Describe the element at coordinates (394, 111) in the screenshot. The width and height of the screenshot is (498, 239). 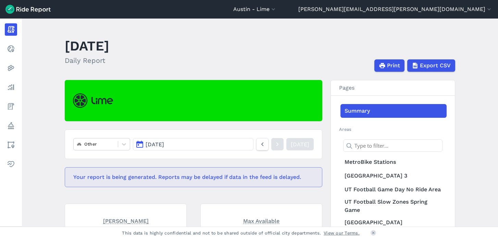
I see `a: Summary` at that location.